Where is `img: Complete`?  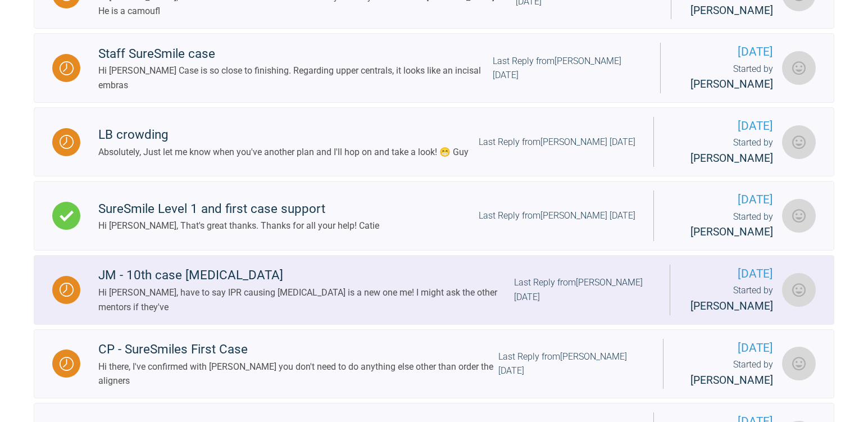 img: Complete is located at coordinates (66, 216).